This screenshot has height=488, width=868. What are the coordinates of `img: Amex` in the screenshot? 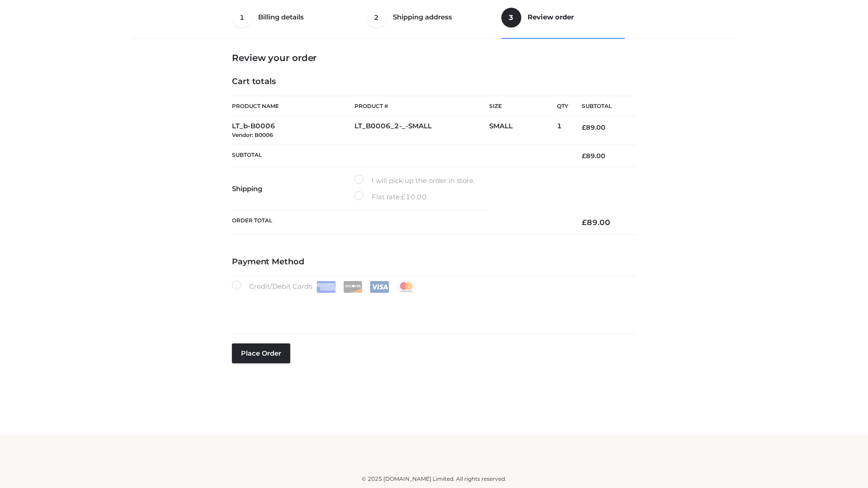 It's located at (326, 287).